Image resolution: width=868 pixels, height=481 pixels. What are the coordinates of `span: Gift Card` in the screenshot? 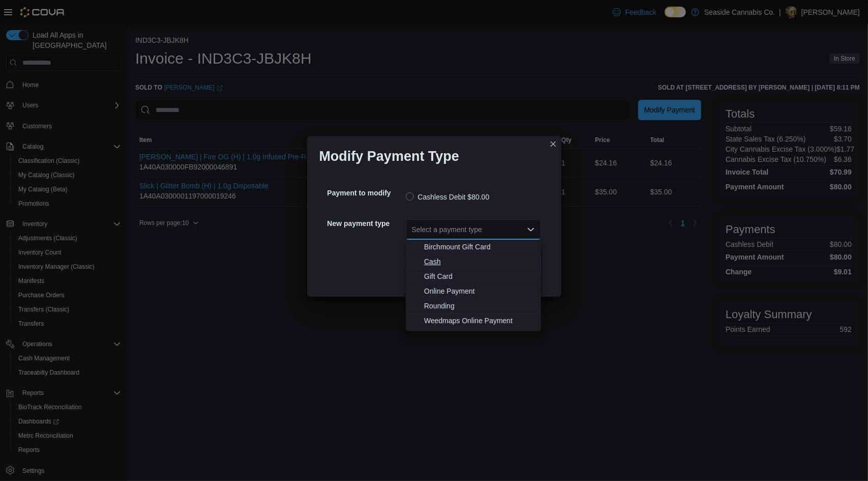 It's located at (480, 277).